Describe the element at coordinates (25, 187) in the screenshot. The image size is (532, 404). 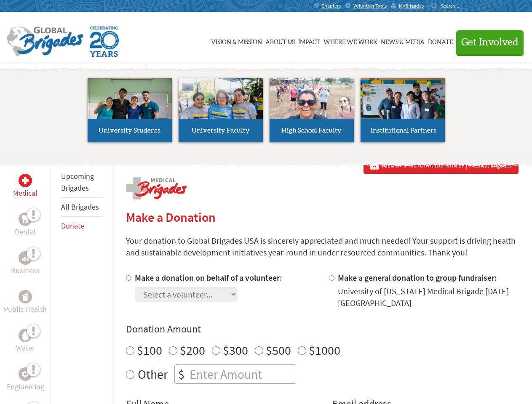
I see `a: MedicalMedical` at that location.